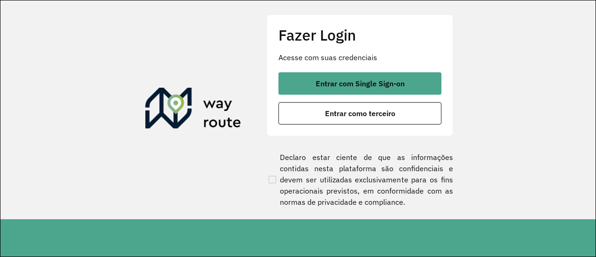  Describe the element at coordinates (360, 113) in the screenshot. I see `span: Entrar como terceiro` at that location.